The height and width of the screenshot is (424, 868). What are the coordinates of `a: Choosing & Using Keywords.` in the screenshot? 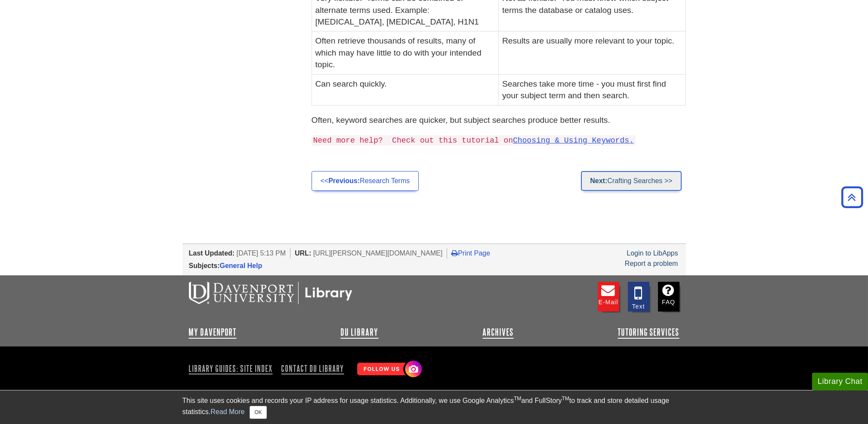 It's located at (574, 141).